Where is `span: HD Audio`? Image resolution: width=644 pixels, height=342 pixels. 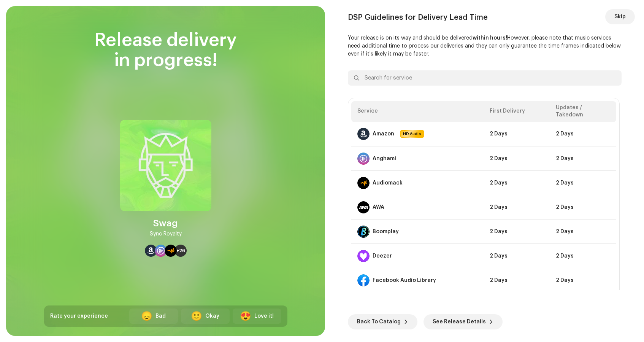 span: HD Audio is located at coordinates (412, 134).